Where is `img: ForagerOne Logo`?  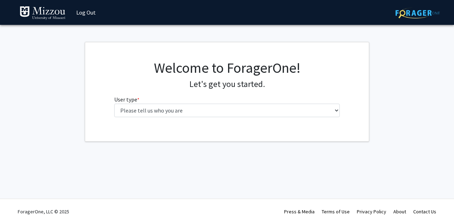
img: ForagerOne Logo is located at coordinates (417, 13).